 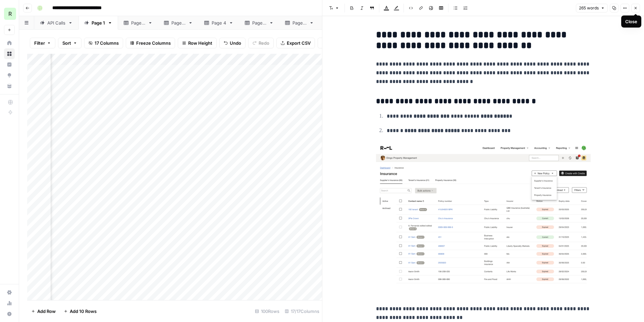 What do you see at coordinates (10, 43) in the screenshot?
I see `a: Home` at bounding box center [10, 43].